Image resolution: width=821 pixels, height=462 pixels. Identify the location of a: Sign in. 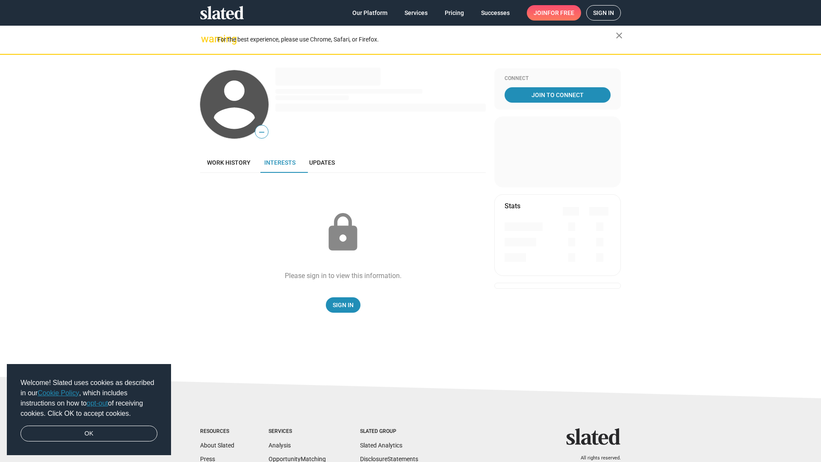
(603, 13).